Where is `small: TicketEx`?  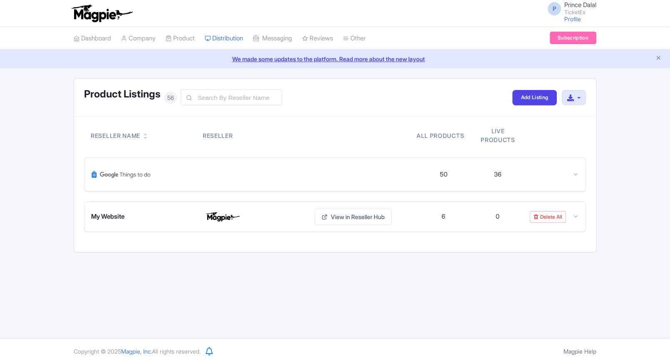
small: TicketEx is located at coordinates (580, 12).